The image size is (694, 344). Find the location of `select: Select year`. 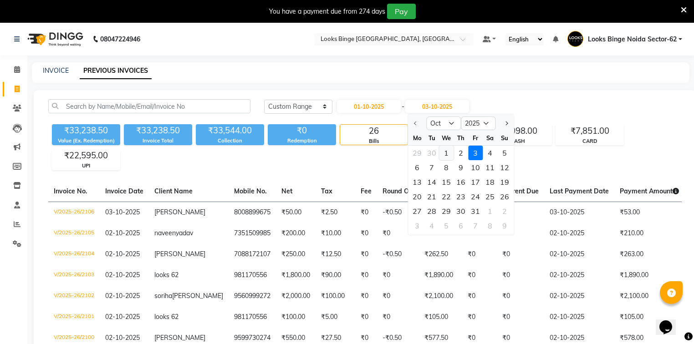

select: Select year is located at coordinates (478, 123).